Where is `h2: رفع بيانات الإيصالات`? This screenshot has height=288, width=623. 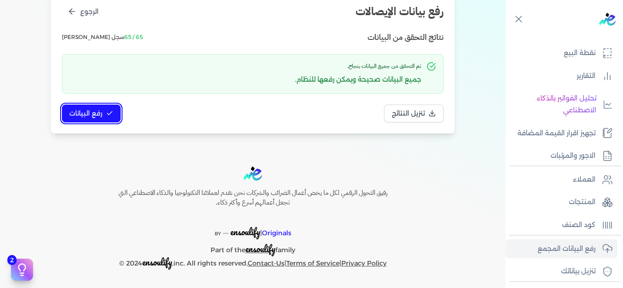 h2: رفع بيانات الإيصالات is located at coordinates (400, 11).